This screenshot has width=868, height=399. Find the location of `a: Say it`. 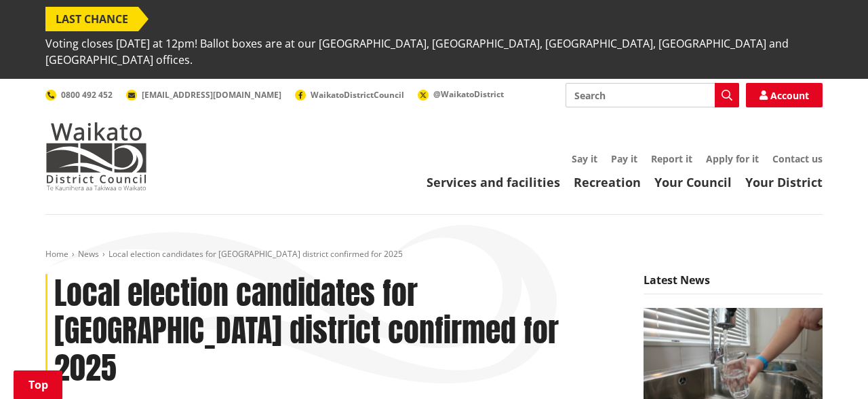

a: Say it is located at coordinates (585, 159).